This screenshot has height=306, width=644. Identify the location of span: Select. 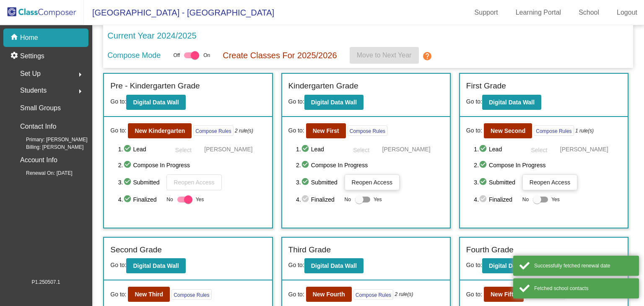
(539, 150).